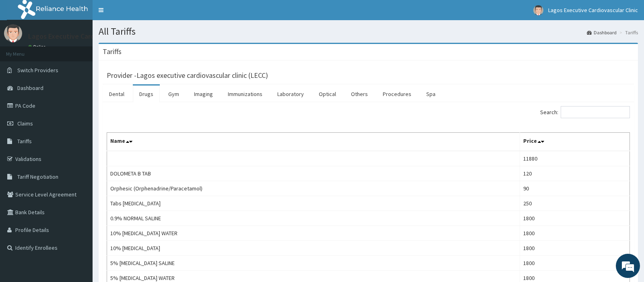 This screenshot has height=282, width=644. What do you see at coordinates (575, 142) in the screenshot?
I see `th: Price` at bounding box center [575, 142].